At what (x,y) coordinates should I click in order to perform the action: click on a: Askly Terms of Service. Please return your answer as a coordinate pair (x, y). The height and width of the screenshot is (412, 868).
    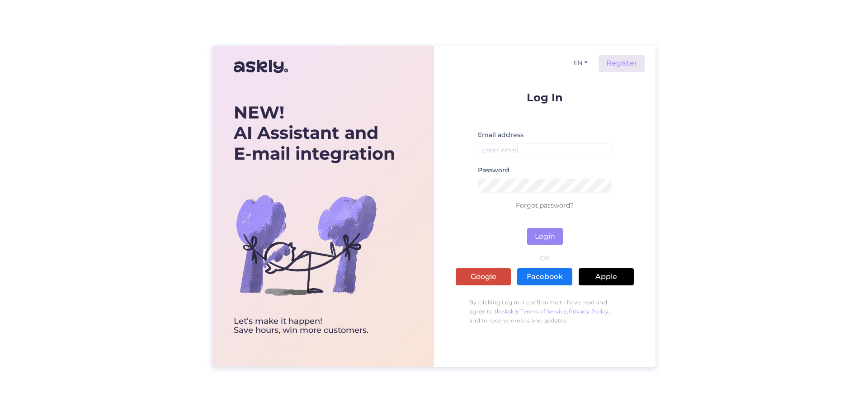
    Looking at the image, I should click on (536, 312).